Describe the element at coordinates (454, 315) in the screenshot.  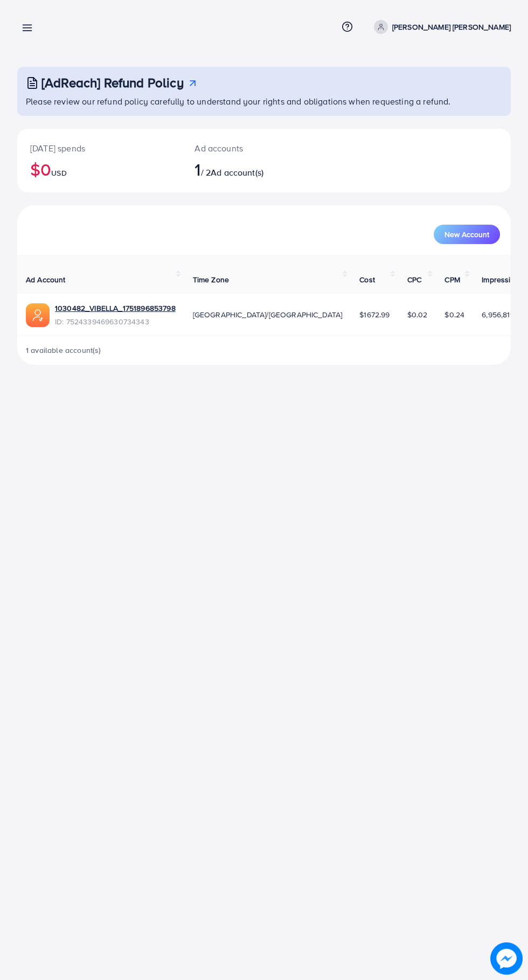
I see `span: $0.24` at that location.